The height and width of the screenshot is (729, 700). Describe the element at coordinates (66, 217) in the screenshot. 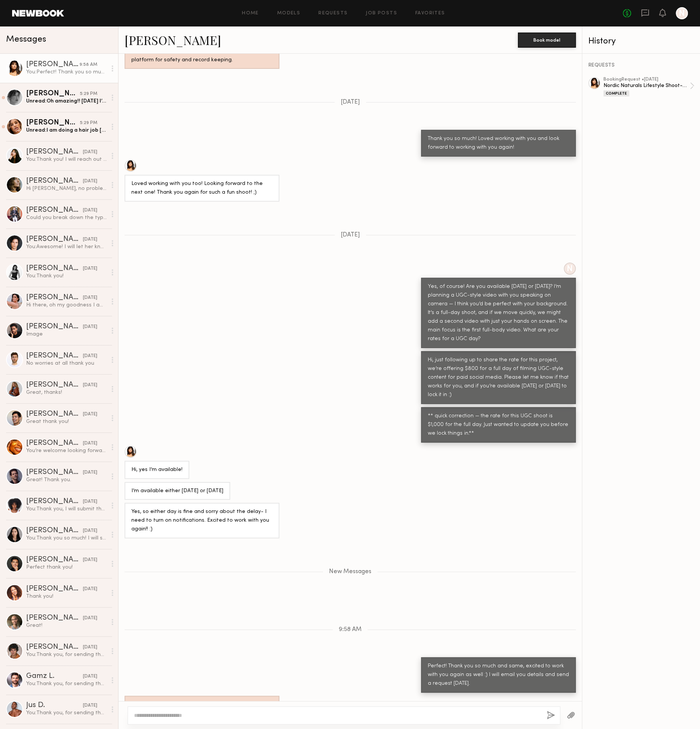

I see `div: Could you break down the typical day rates?` at that location.